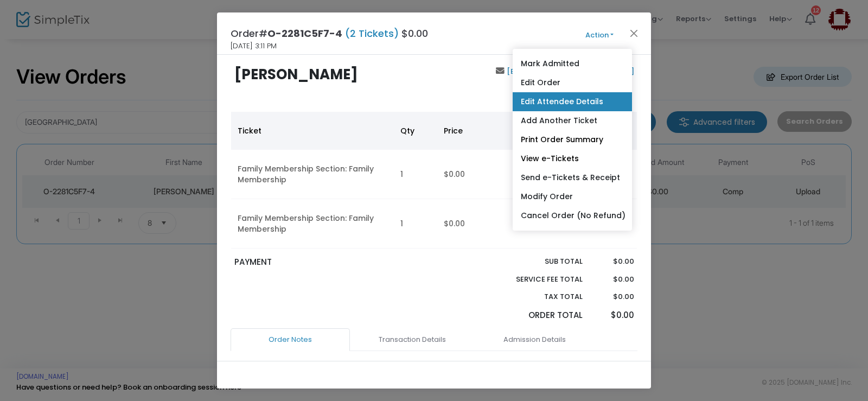  I want to click on th: Ticket, so click(312, 131).